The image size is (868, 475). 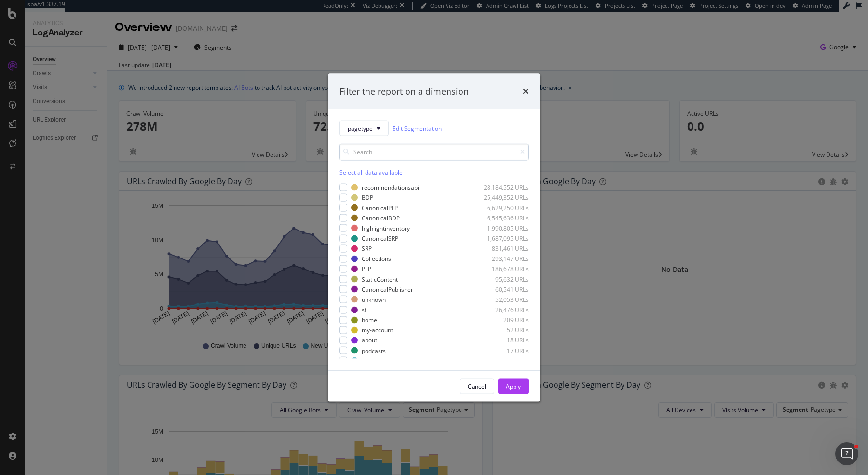 I want to click on div: BDP, so click(x=367, y=197).